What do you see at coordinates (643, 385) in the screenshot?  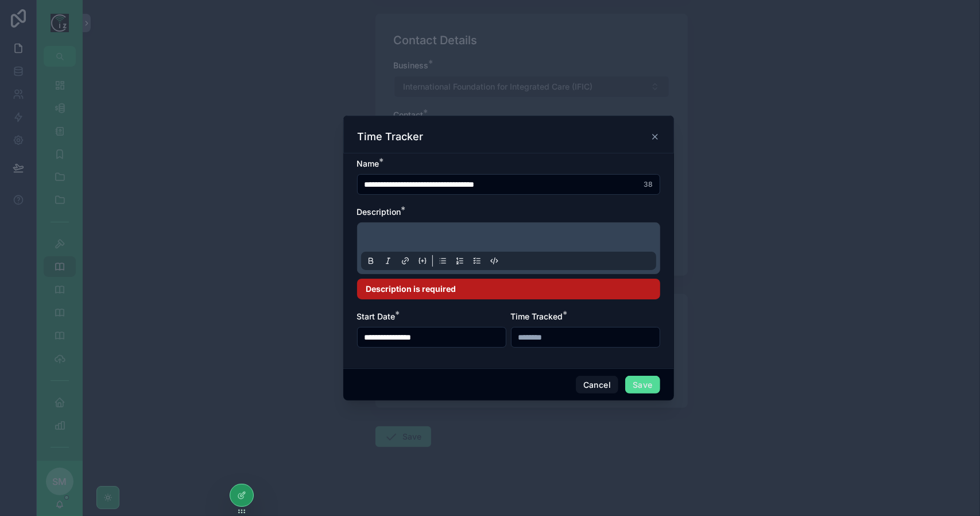 I see `button: Save` at bounding box center [643, 385].